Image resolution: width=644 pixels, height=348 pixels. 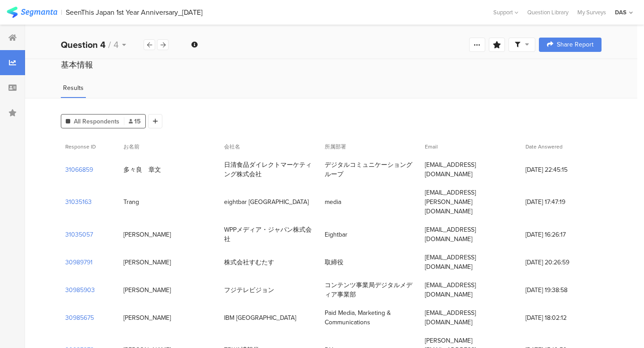 What do you see at coordinates (232, 147) in the screenshot?
I see `span: 会社名` at bounding box center [232, 147].